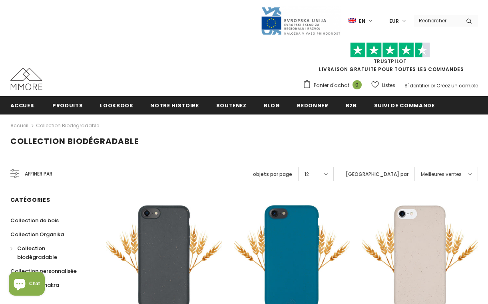 The height and width of the screenshot is (304, 488). Describe the element at coordinates (116, 105) in the screenshot. I see `a: Lookbook` at that location.